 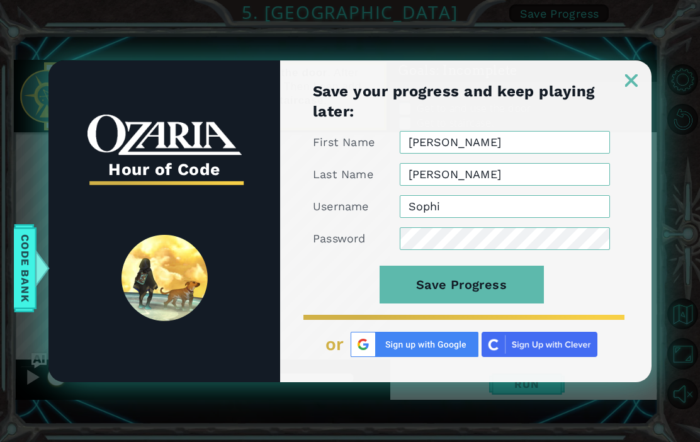 I want to click on label: First Name, so click(x=344, y=142).